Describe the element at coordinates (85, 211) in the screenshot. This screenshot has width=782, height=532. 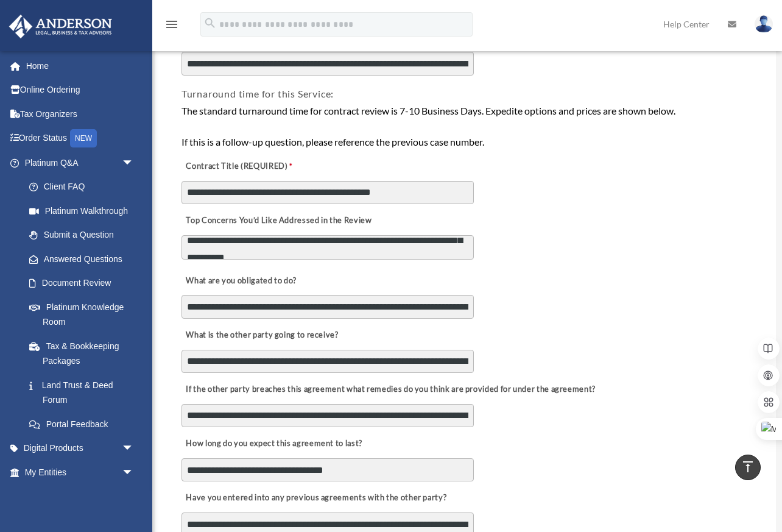
I see `a: Platinum Walkthrough` at that location.